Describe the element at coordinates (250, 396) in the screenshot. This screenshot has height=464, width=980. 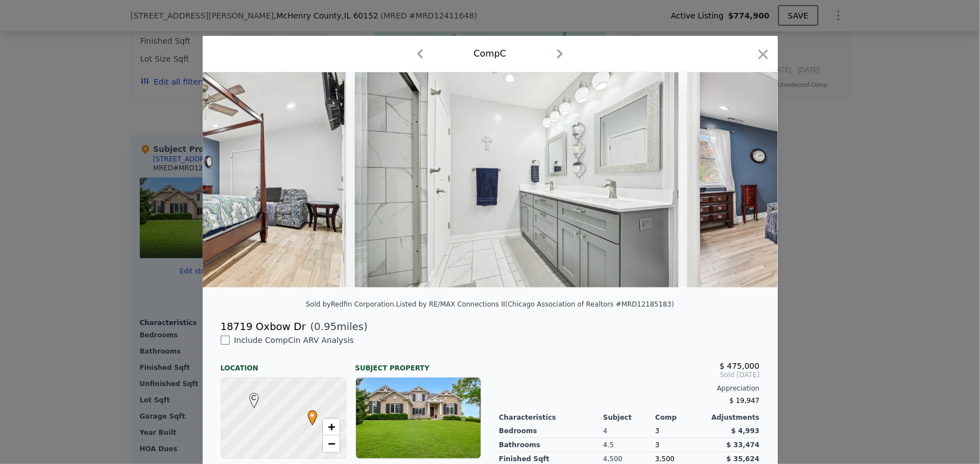
I see `div: C` at that location.